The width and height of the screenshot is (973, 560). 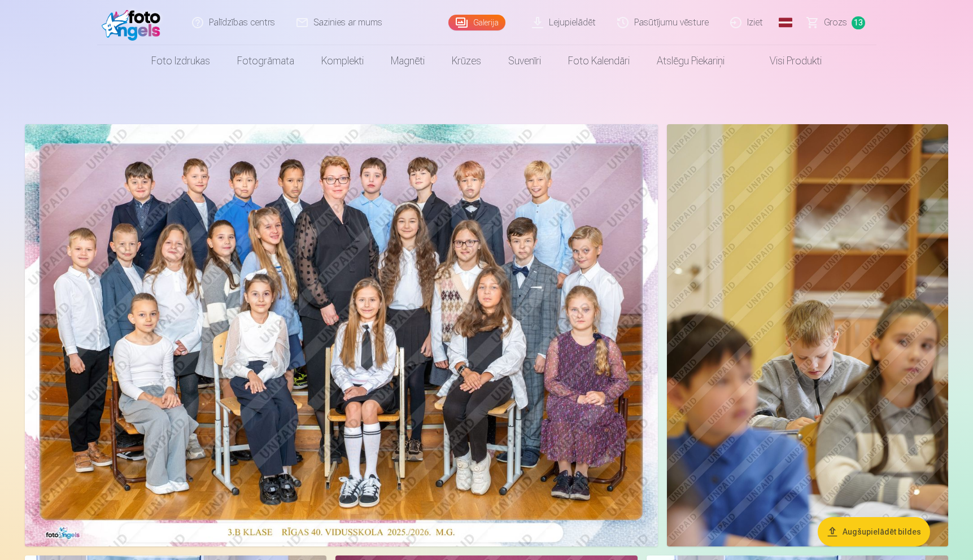 What do you see at coordinates (265, 61) in the screenshot?
I see `a: Fotogrāmata` at bounding box center [265, 61].